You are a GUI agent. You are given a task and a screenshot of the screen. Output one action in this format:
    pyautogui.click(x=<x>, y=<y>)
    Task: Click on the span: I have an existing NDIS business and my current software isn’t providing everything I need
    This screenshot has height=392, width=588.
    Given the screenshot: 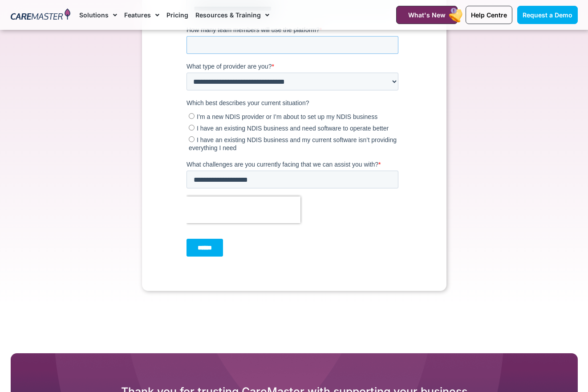 What is the action you would take?
    pyautogui.click(x=106, y=374)
    